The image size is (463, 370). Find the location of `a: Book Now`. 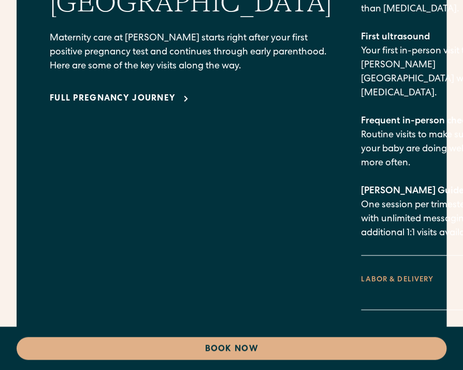

a: Book Now is located at coordinates (232, 348).